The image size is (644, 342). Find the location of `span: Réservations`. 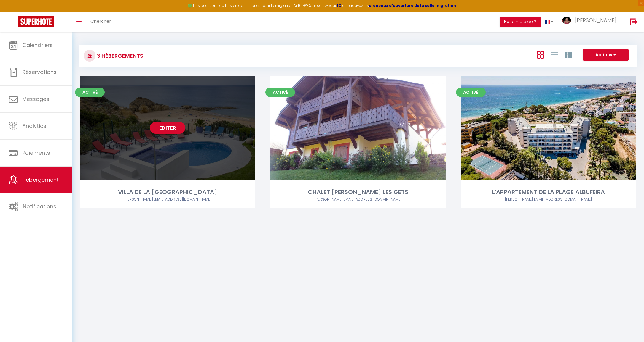

span: Réservations is located at coordinates (39, 72).